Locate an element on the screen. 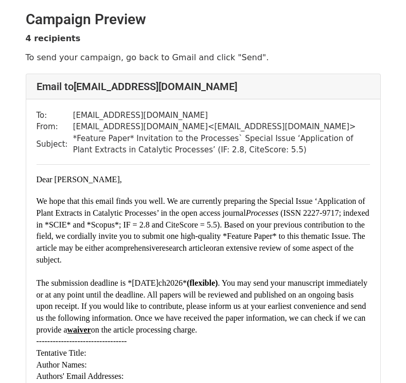 The height and width of the screenshot is (383, 406). span: ch is located at coordinates (162, 283).